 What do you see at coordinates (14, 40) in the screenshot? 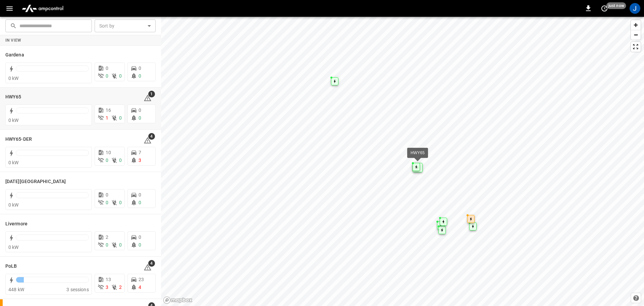
I see `strong: In View` at bounding box center [14, 40].